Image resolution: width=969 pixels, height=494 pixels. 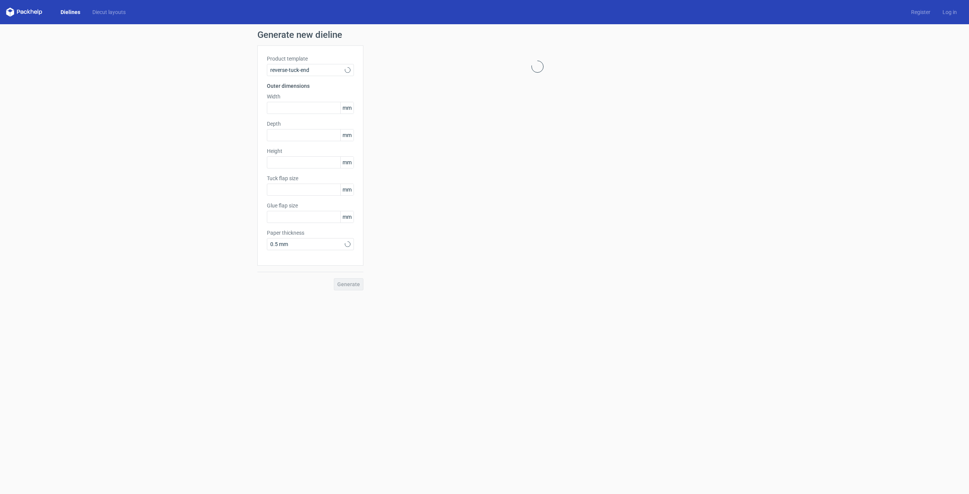 I want to click on span: 0.5 mm, so click(x=307, y=244).